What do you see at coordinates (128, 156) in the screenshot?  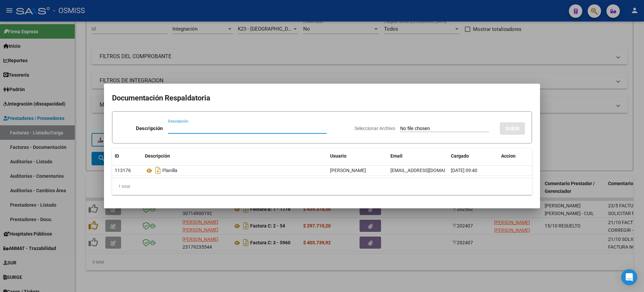 I see `datatable-header-cell: ID` at bounding box center [128, 156].